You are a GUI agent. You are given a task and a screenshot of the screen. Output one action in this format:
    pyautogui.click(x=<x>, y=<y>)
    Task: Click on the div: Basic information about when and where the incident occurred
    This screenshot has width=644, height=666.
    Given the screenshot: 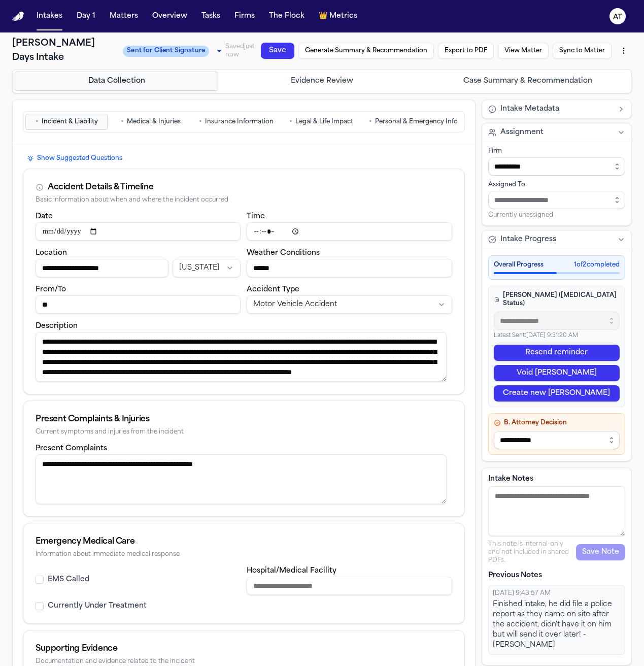 What is the action you would take?
    pyautogui.click(x=244, y=200)
    